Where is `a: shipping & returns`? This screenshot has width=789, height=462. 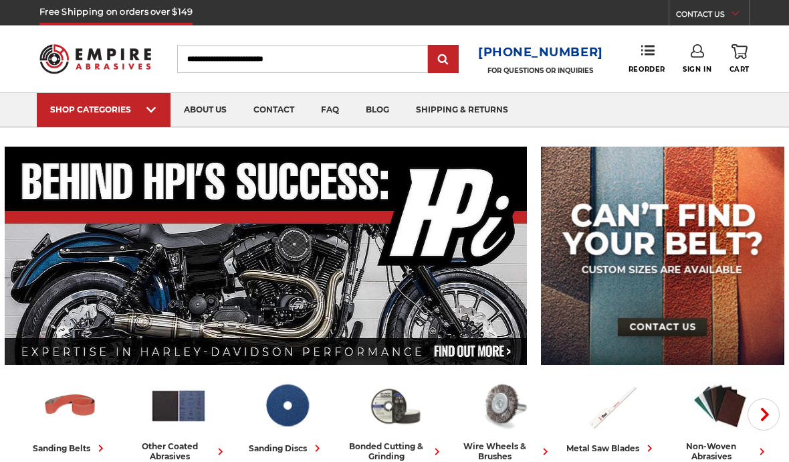
a: shipping & returns is located at coordinates (462, 110).